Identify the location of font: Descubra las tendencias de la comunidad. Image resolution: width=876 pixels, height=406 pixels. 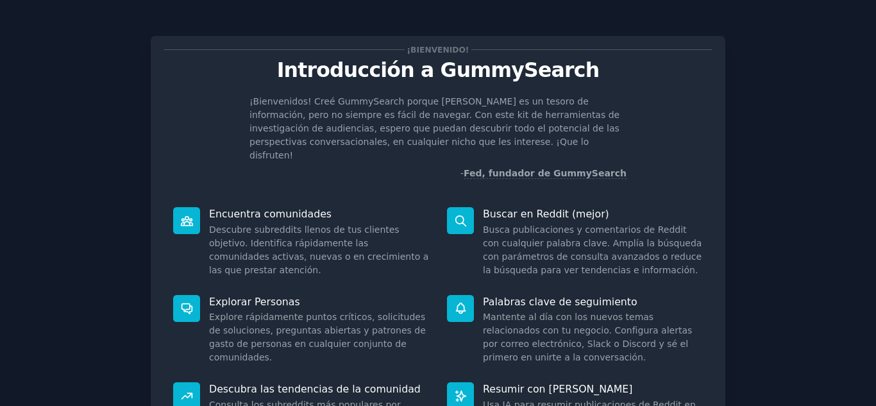
(315, 389).